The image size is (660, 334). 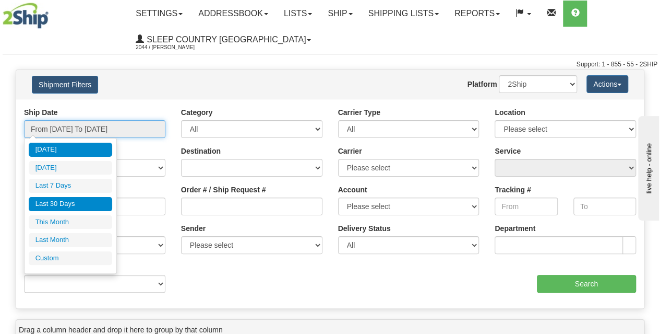 I want to click on input: From, so click(x=526, y=206).